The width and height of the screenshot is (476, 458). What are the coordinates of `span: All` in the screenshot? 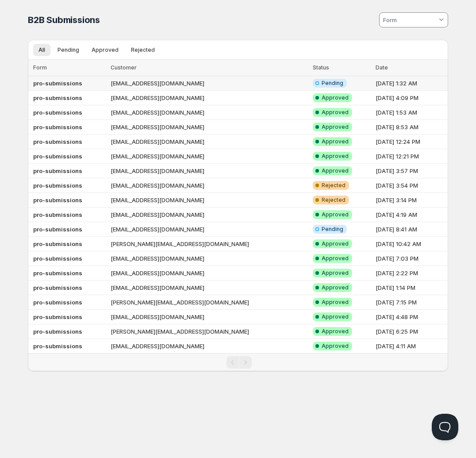 It's located at (42, 50).